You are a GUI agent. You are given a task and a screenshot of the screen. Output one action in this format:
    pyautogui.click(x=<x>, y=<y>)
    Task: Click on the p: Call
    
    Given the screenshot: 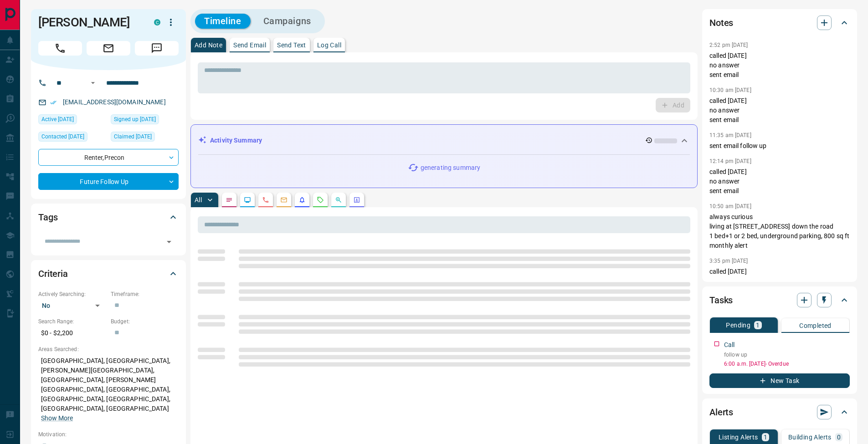 What is the action you would take?
    pyautogui.click(x=729, y=345)
    